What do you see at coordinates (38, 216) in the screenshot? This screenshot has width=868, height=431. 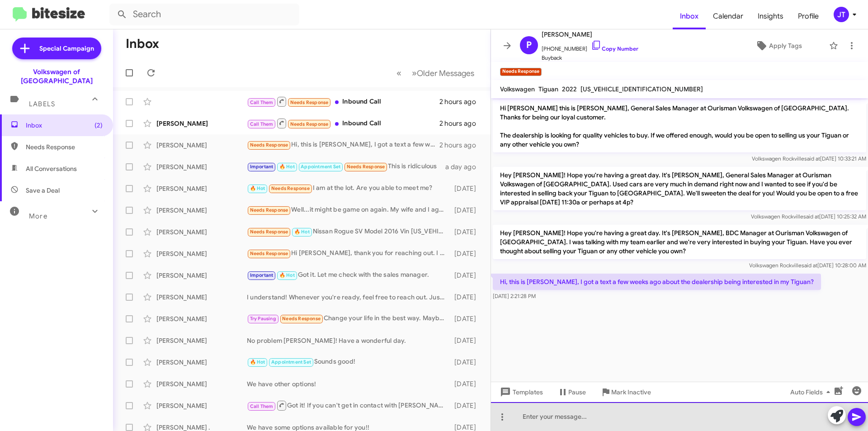 I see `span: More` at bounding box center [38, 216].